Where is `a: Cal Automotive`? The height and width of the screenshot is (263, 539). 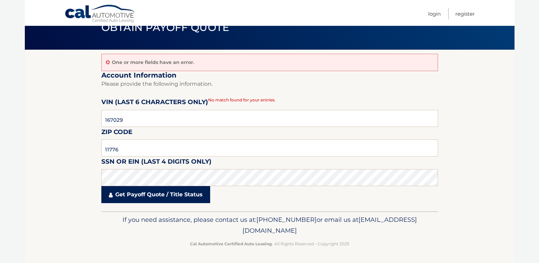 a: Cal Automotive is located at coordinates (100, 14).